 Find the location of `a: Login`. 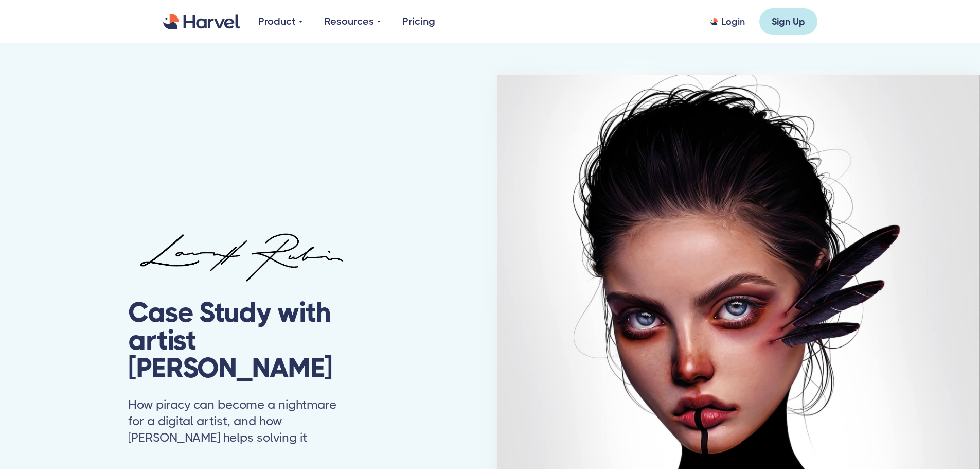

a: Login is located at coordinates (727, 22).